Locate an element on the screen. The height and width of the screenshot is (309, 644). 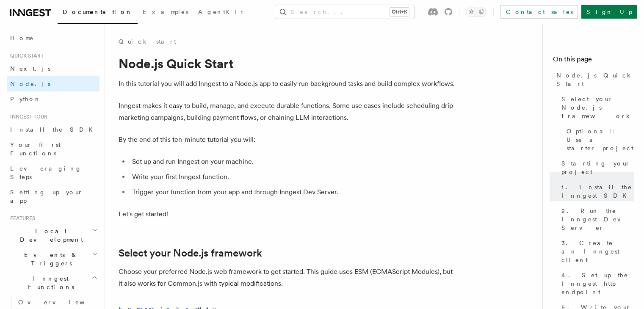
a: 4. Set up the Inngest http endpoint is located at coordinates (596, 284).